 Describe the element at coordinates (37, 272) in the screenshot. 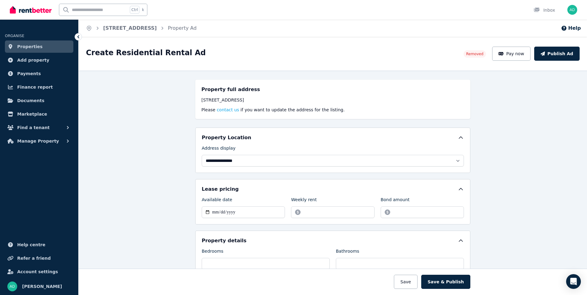

I see `span: Account settings` at that location.